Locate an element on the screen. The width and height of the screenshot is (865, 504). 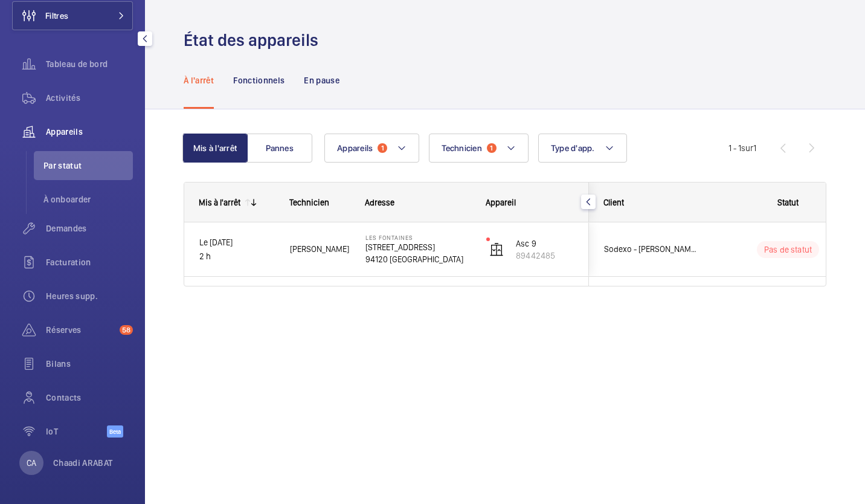
span: Demandes is located at coordinates (90, 228).